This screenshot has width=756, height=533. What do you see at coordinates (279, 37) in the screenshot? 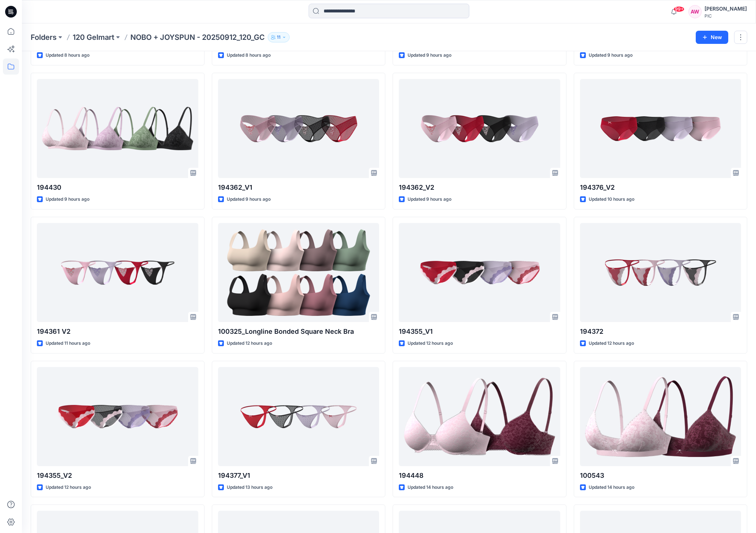
I see `p: 11` at bounding box center [279, 37].